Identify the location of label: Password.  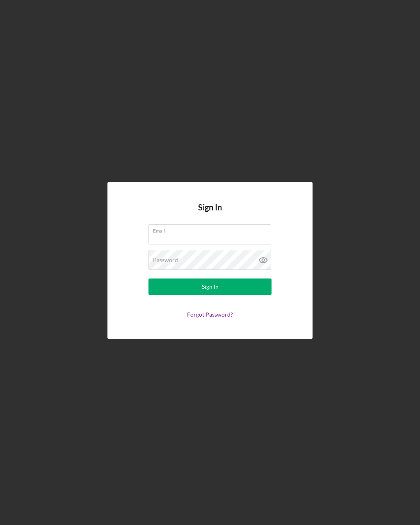
(165, 260).